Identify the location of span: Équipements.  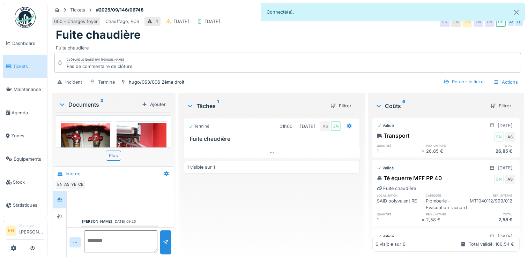
(29, 159).